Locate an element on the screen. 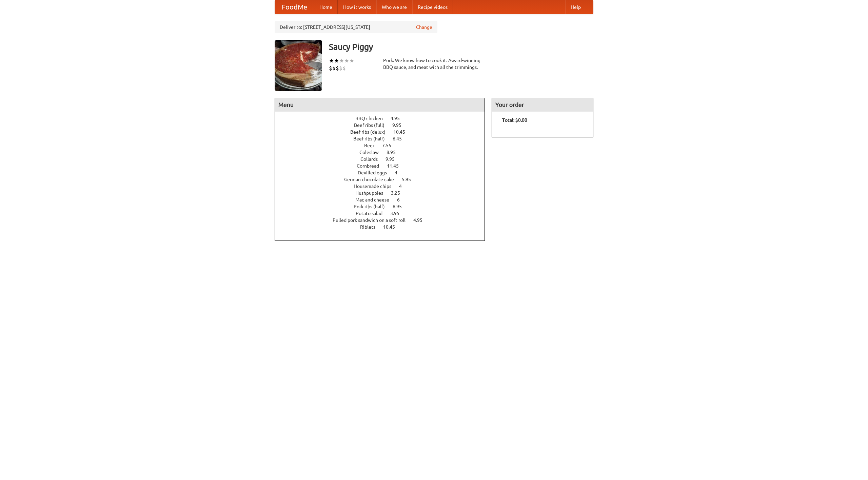  a: Pulled pork sandwich on a soft roll 4.95 is located at coordinates (384, 220).